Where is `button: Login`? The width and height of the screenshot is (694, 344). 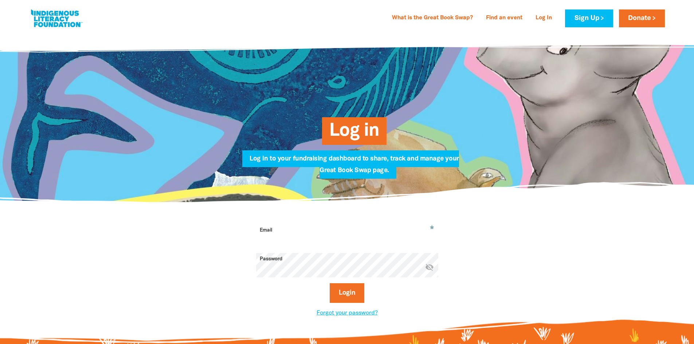 button: Login is located at coordinates (347, 293).